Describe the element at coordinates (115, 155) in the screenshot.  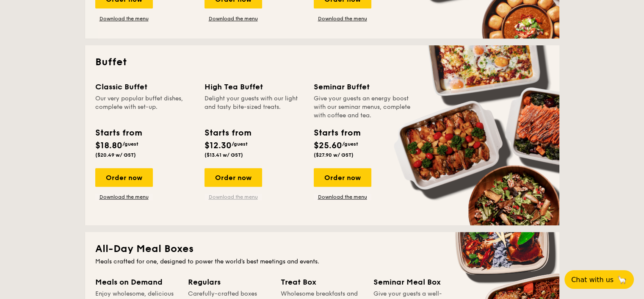
I see `span: ($20.49 w/ GST)` at that location.